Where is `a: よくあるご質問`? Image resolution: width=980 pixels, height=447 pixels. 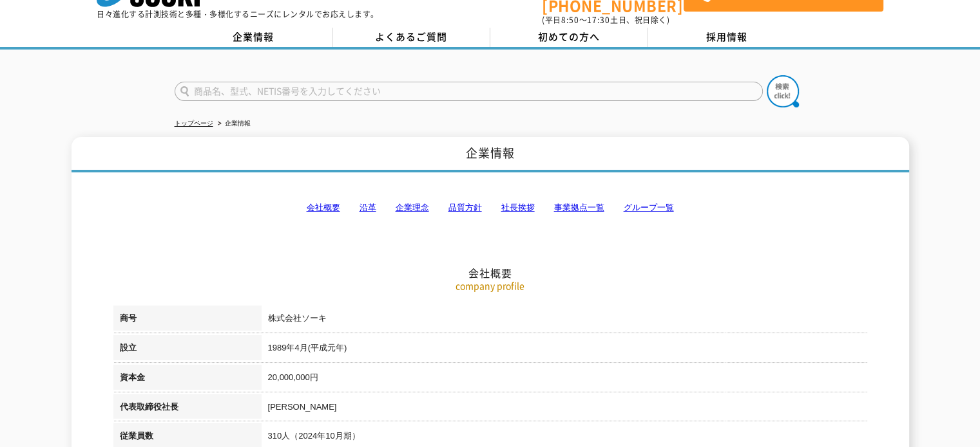
a: よくあるご質問 is located at coordinates (411, 37).